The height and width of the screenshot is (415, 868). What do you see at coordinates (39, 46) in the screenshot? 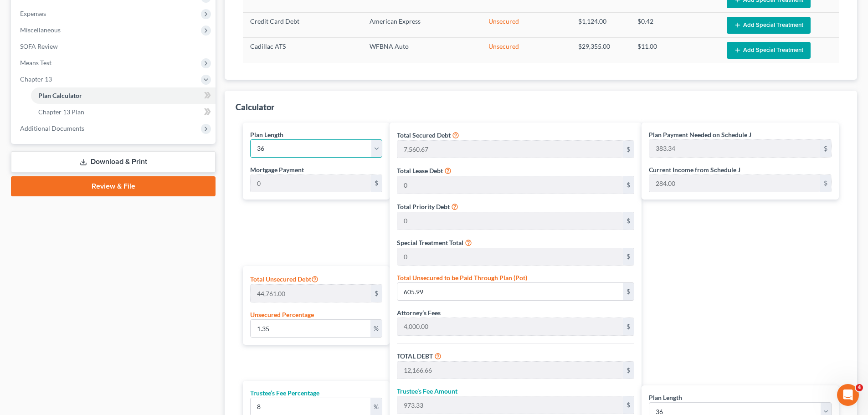
I see `span: SOFA Review` at bounding box center [39, 46].